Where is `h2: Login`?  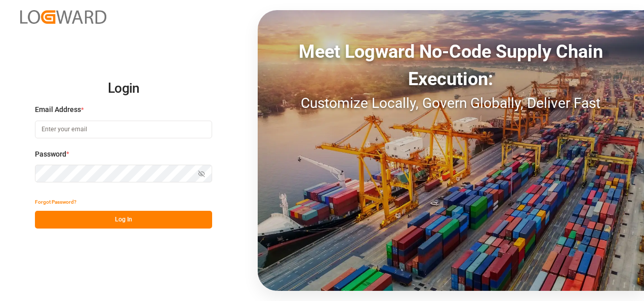
h2: Login is located at coordinates (123, 89).